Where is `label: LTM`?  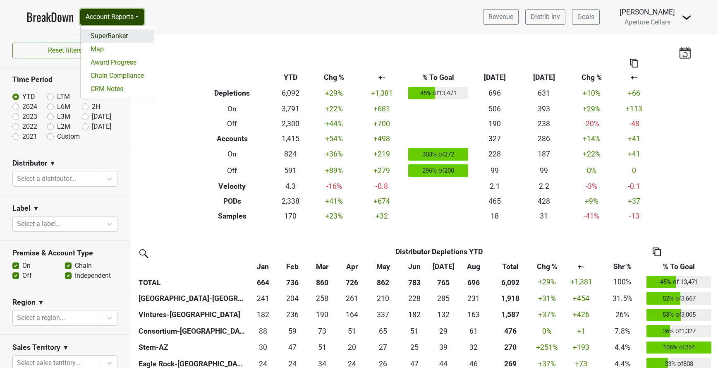 label: LTM is located at coordinates (63, 97).